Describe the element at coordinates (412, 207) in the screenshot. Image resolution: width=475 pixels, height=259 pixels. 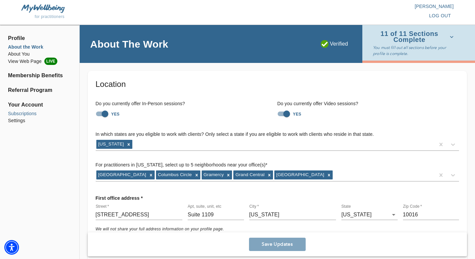
I see `label: Zip Code` at that location.